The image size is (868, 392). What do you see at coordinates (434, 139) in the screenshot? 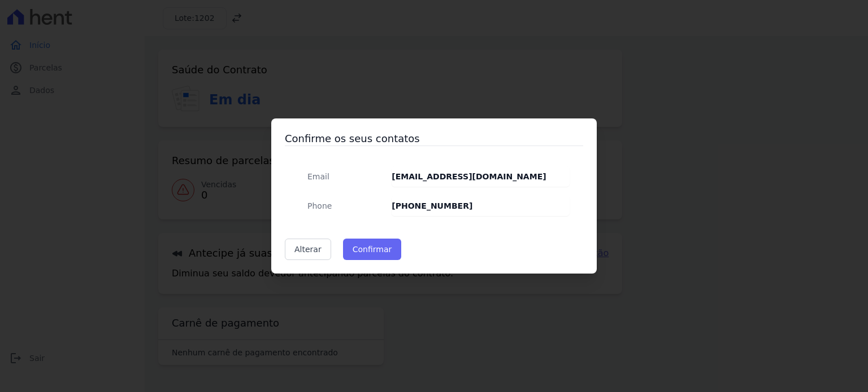
I see `h3: Confirme os seus contatos` at bounding box center [434, 139].